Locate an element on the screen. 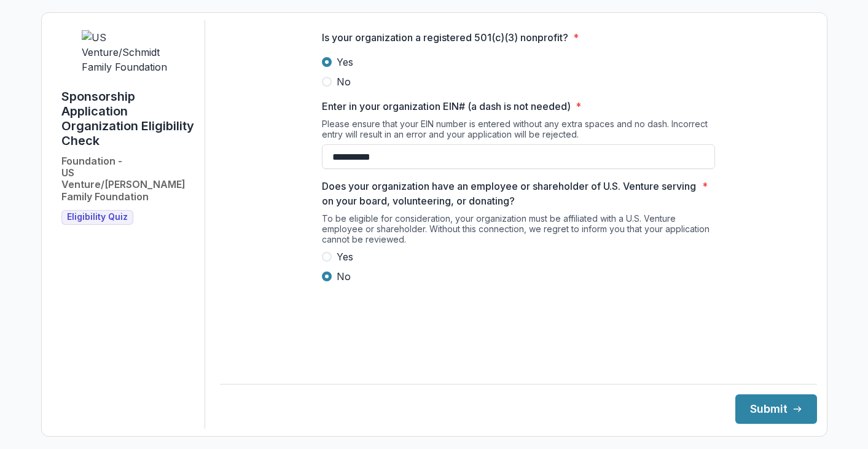  p: Enter in your organization EIN# (a dash is not needed) is located at coordinates (446, 106).